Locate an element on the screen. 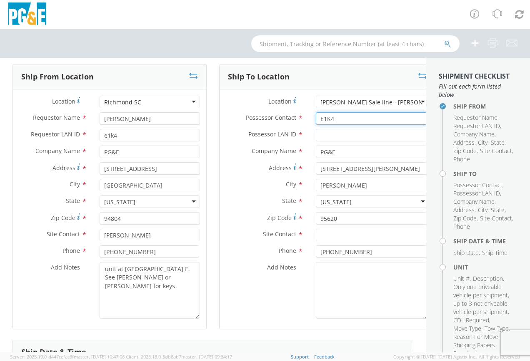  h4: Ship Date & Time is located at coordinates (485, 241).